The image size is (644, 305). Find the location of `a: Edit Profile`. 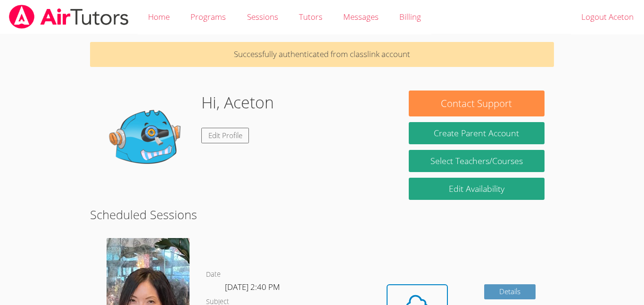

a: Edit Profile is located at coordinates (225, 136).